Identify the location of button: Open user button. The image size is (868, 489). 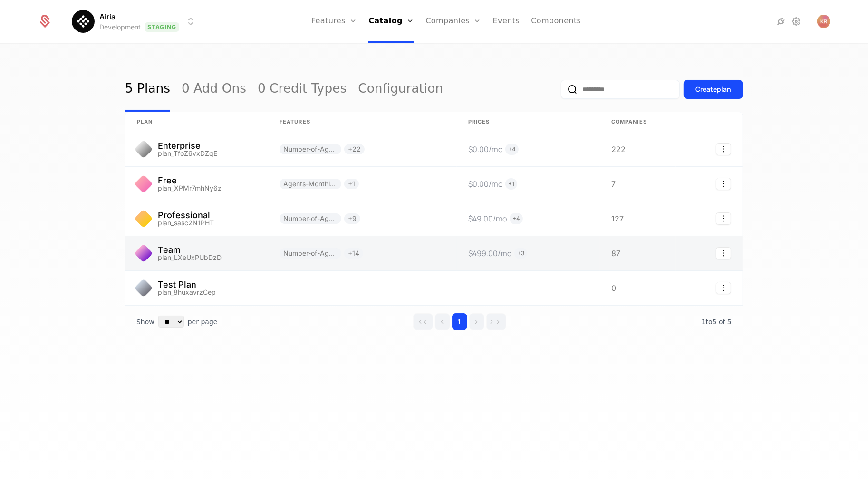
(824, 21).